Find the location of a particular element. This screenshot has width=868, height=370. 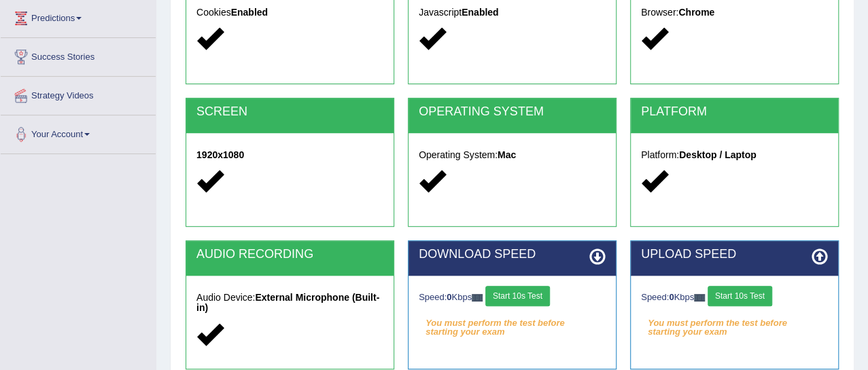

h2: DOWNLOAD SPEED is located at coordinates (512, 255).